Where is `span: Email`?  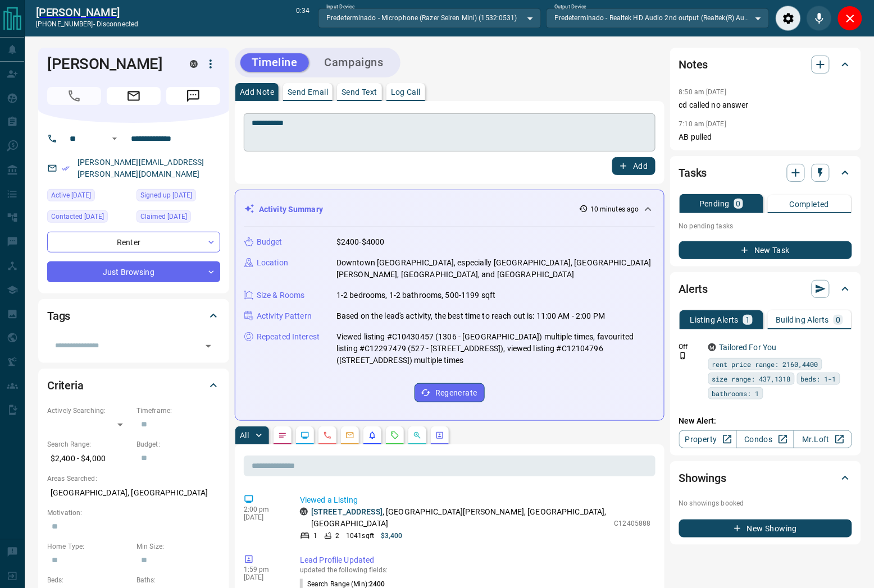
span: Email is located at coordinates (134, 96).